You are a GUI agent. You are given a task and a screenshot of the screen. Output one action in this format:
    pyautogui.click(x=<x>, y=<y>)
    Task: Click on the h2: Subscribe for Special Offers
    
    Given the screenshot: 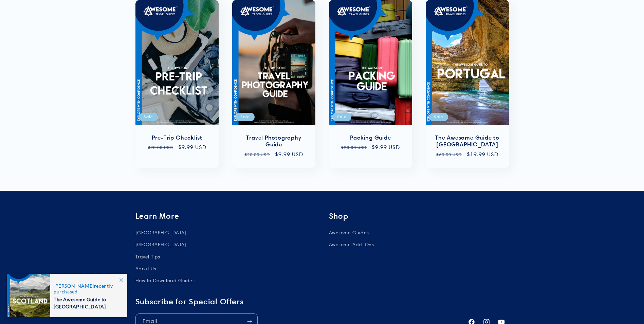 What is the action you would take?
    pyautogui.click(x=298, y=302)
    